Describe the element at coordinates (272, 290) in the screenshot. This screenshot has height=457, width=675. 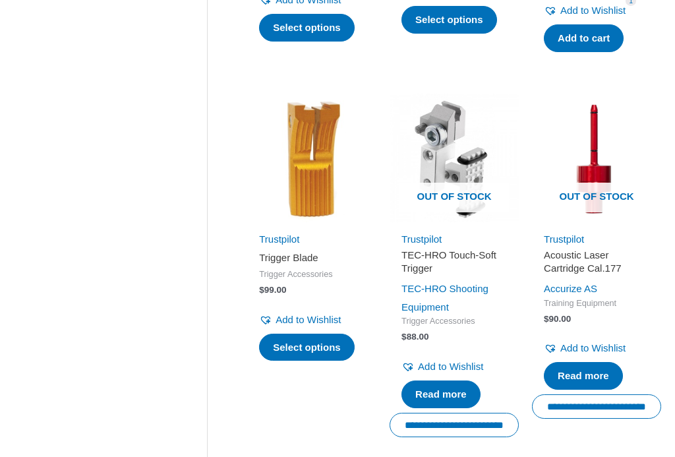
I see `bdi: 99.00` at that location.